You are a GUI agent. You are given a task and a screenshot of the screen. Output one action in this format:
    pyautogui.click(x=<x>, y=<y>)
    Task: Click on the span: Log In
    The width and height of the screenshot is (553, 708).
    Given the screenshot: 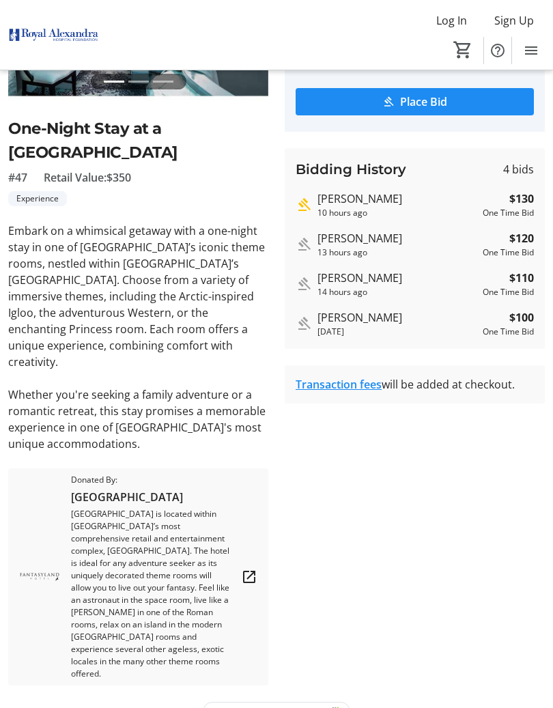 What is the action you would take?
    pyautogui.click(x=451, y=20)
    